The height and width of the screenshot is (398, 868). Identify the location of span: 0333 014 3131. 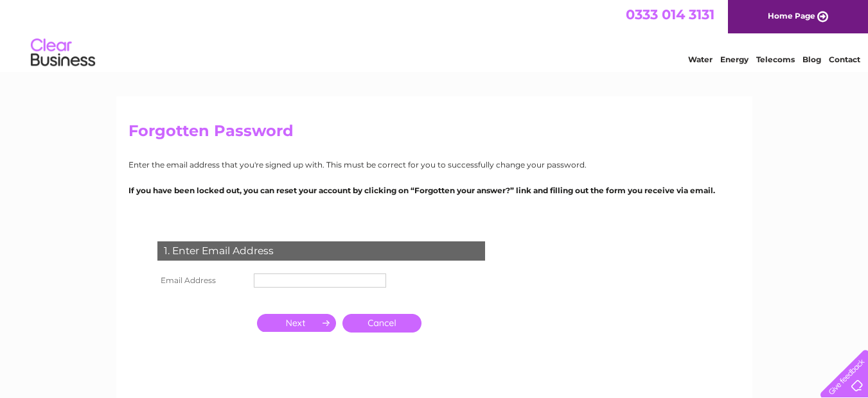
(670, 14).